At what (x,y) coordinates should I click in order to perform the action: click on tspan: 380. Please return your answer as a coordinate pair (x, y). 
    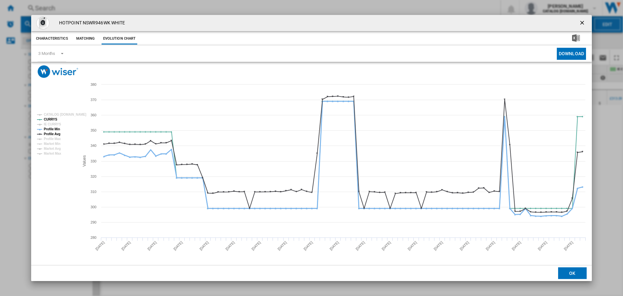
    Looking at the image, I should click on (93, 84).